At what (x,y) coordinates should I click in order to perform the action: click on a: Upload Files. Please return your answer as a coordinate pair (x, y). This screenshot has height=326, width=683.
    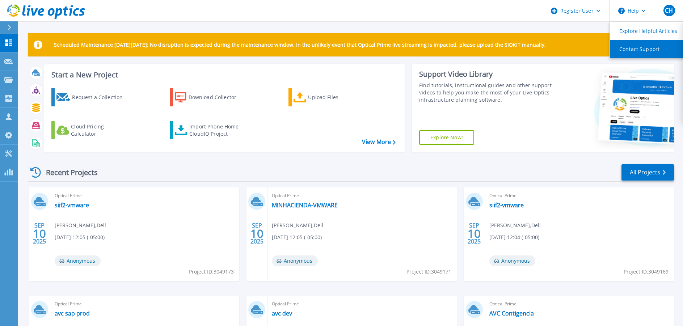
    Looking at the image, I should click on (328, 97).